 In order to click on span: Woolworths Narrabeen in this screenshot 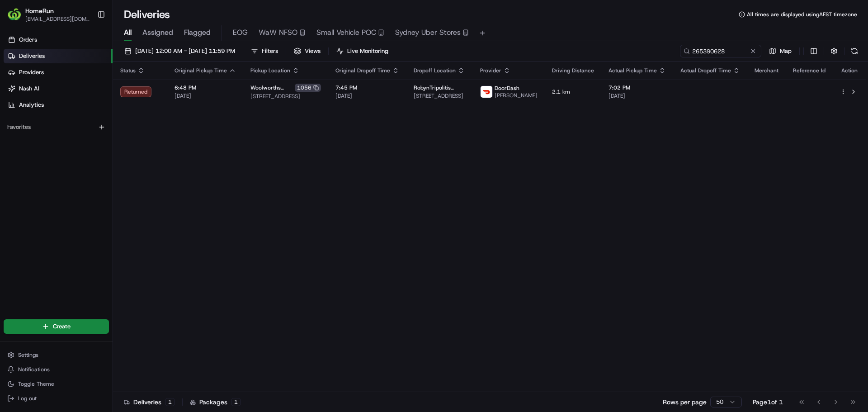, I will do `click(272, 88)`.